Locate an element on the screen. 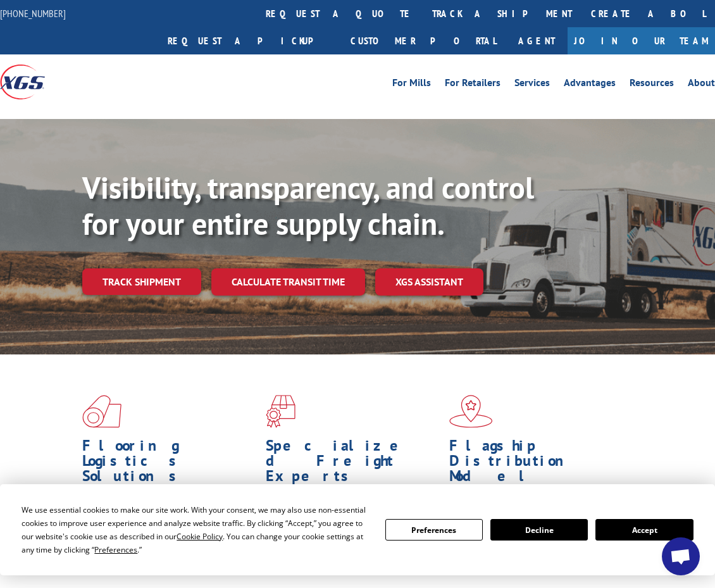 Image resolution: width=715 pixels, height=588 pixels. a: About is located at coordinates (702, 85).